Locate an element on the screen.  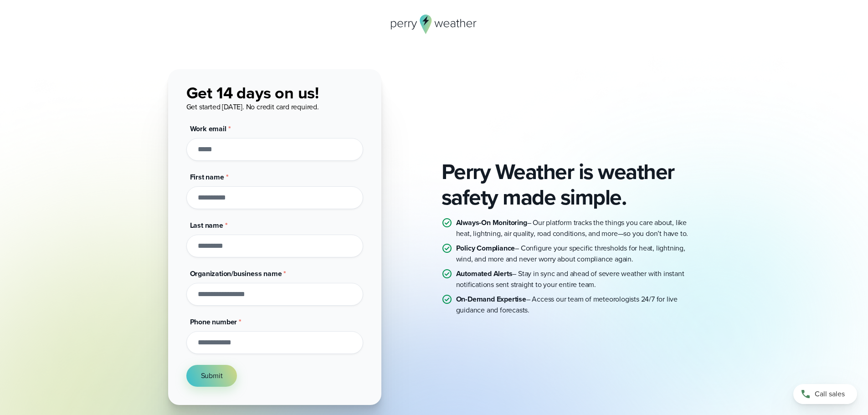
span: Get 14 days on us! is located at coordinates (252, 93).